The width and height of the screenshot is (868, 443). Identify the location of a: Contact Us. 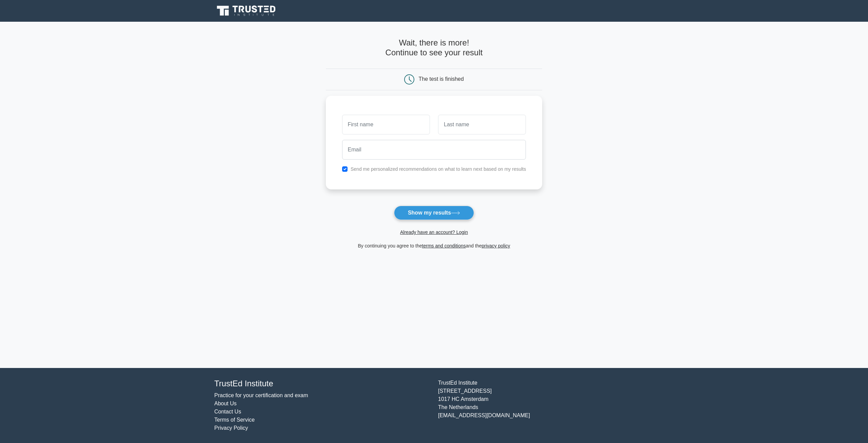
(228, 411).